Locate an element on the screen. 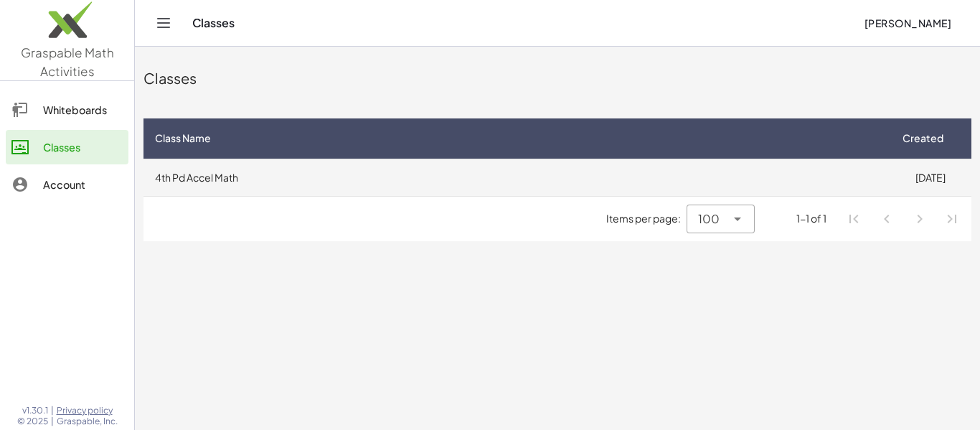 This screenshot has width=980, height=430. a: Whiteboards is located at coordinates (67, 110).